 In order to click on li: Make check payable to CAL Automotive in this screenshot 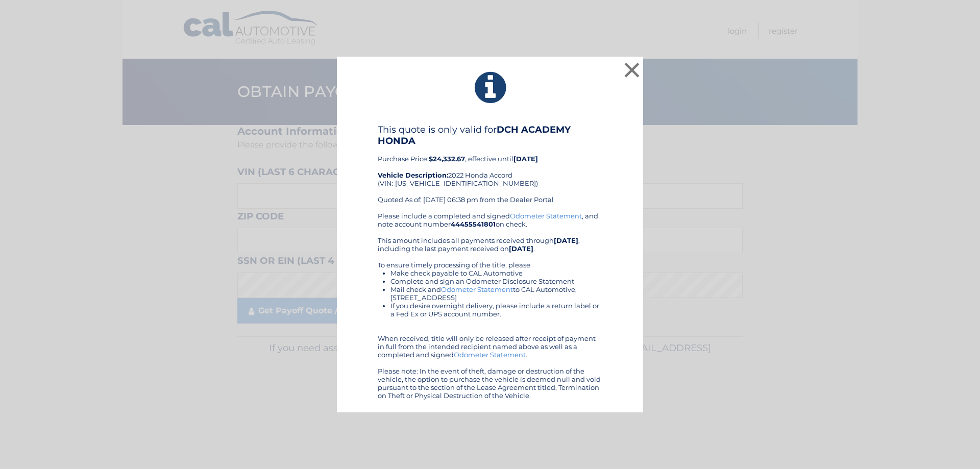, I will do `click(496, 273)`.